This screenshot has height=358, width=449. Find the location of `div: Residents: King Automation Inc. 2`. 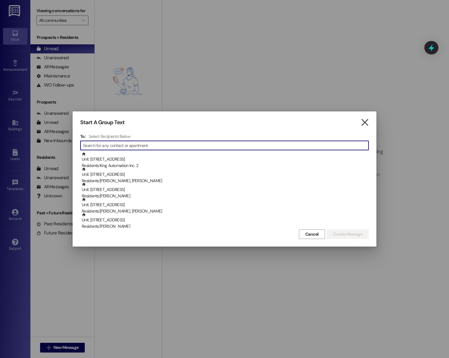

div: Residents: King Automation Inc. 2 is located at coordinates (225, 166).